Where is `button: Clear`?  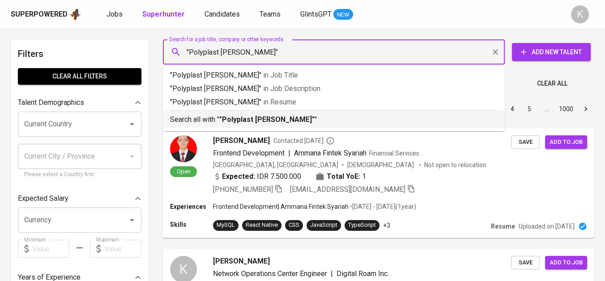 button: Clear is located at coordinates (496, 52).